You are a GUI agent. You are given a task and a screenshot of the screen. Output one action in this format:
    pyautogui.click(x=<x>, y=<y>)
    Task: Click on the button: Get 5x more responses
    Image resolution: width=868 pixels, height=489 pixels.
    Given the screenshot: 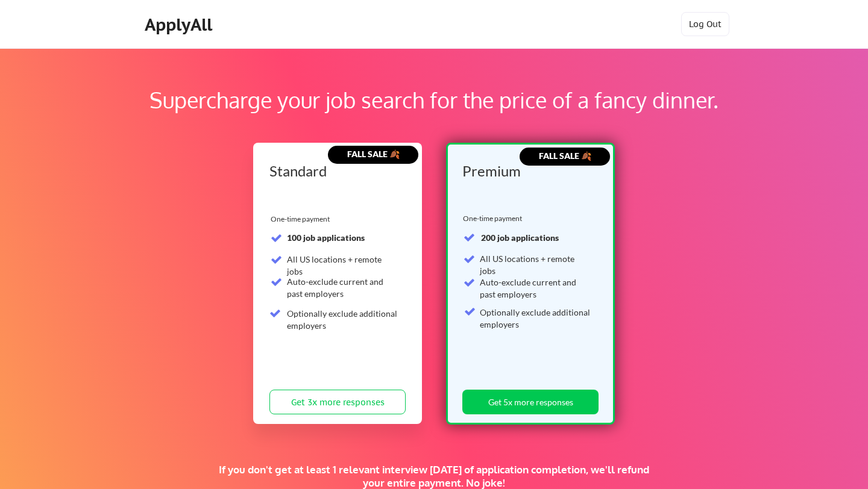 What is the action you would take?
    pyautogui.click(x=530, y=402)
    